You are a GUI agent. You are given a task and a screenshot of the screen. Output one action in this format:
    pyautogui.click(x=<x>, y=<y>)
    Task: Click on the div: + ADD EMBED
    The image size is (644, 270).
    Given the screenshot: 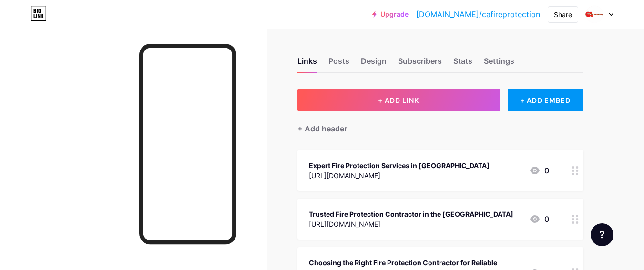 What is the action you would take?
    pyautogui.click(x=545, y=100)
    